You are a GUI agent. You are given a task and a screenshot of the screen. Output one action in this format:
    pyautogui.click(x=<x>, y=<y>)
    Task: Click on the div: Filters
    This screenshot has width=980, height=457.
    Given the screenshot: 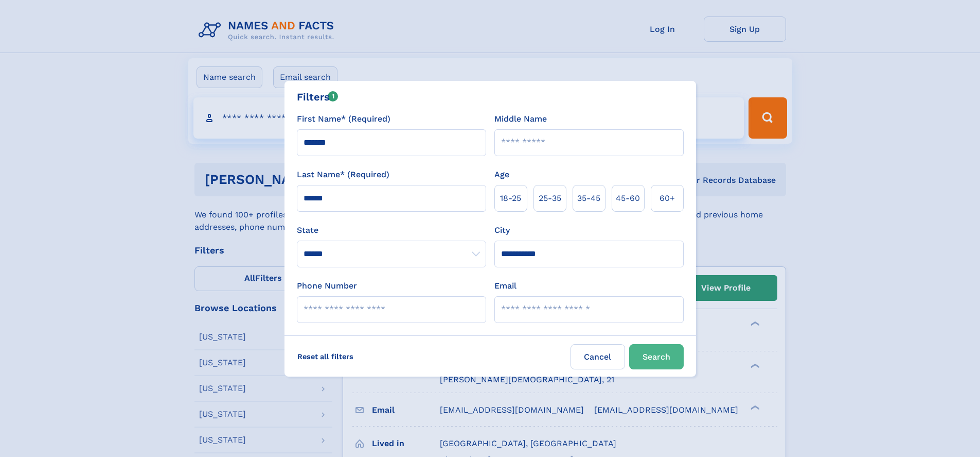 What is the action you would take?
    pyautogui.click(x=317, y=96)
    